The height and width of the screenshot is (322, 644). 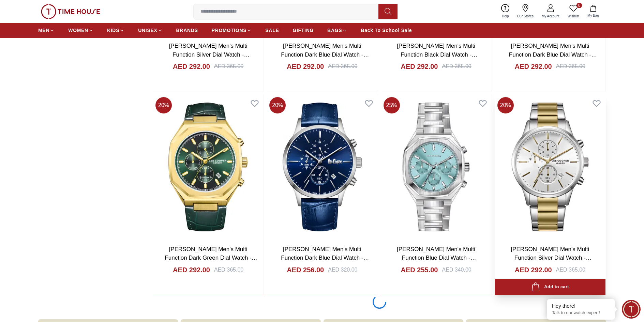 What do you see at coordinates (44, 31) in the screenshot?
I see `span: MEN` at bounding box center [44, 31].